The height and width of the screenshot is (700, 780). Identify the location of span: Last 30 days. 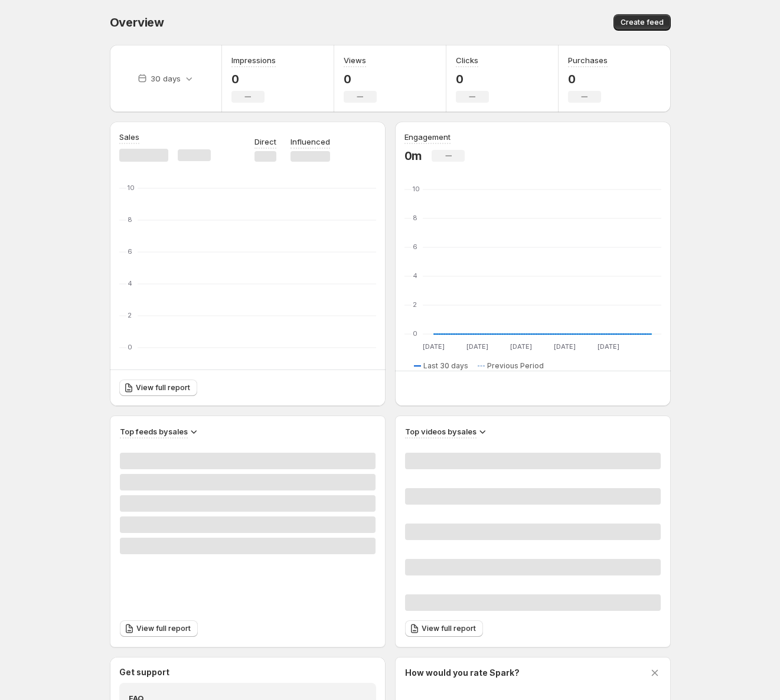
(445, 366).